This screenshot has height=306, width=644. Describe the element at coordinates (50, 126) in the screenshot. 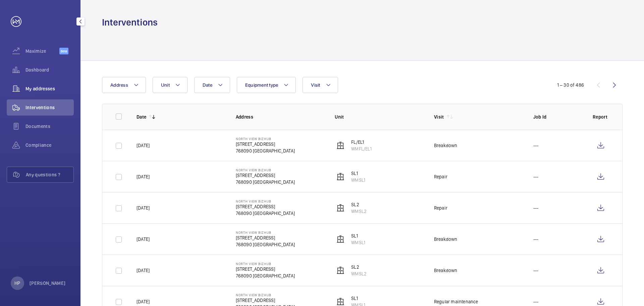

I see `span: Documents` at that location.